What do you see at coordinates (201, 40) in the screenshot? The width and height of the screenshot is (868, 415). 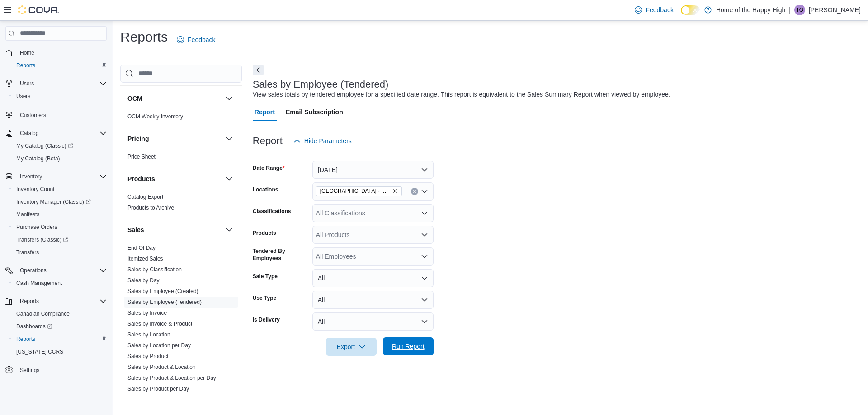 I see `span: Feedback` at bounding box center [201, 40].